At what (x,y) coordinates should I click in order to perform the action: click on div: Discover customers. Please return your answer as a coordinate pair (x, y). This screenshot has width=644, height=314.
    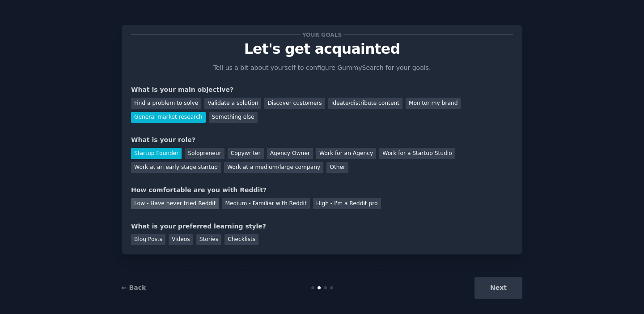
    Looking at the image, I should click on (294, 103).